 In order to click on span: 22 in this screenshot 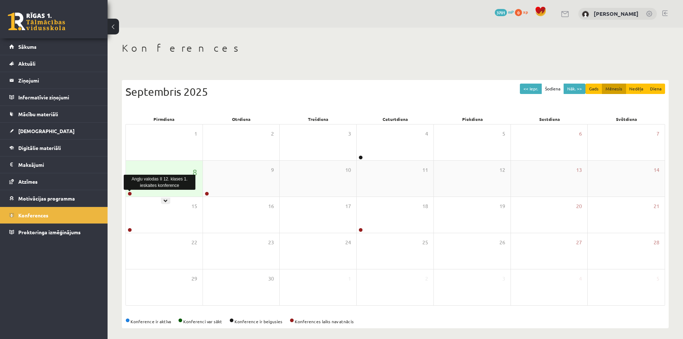, I will do `click(194, 242)`.